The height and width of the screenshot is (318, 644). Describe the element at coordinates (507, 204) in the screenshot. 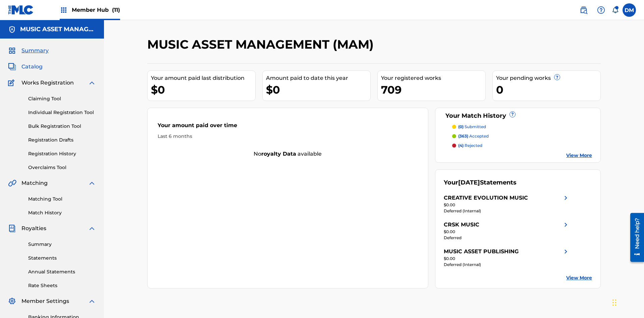

I see `a: CREATIVE EVOLUTION MUSICright chevron icon$0.00Deferred (Internal)` at that location.